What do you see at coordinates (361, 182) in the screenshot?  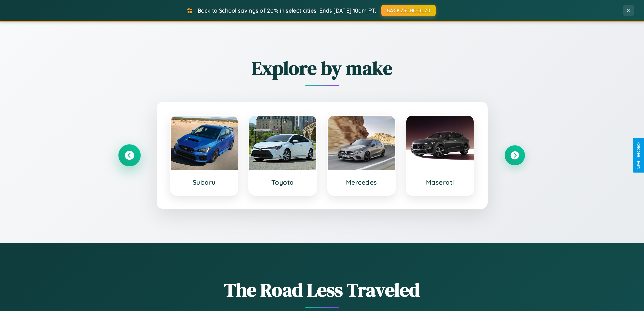 I see `h3: Mercedes` at bounding box center [361, 182].